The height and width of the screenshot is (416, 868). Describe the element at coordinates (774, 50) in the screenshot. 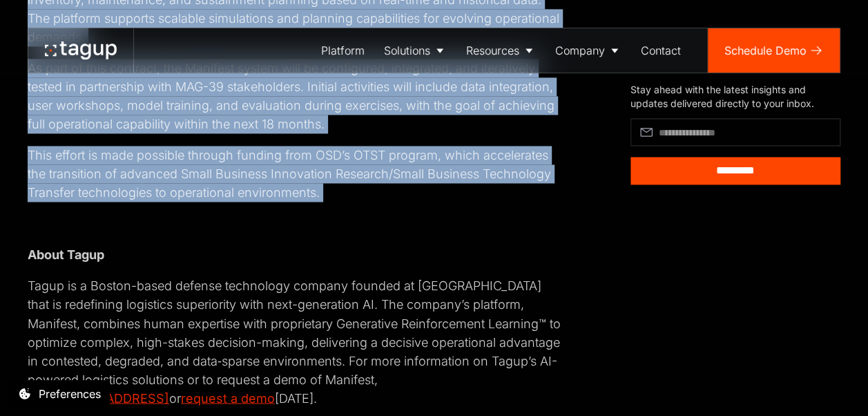

I see `a: Schedule Demo` at that location.